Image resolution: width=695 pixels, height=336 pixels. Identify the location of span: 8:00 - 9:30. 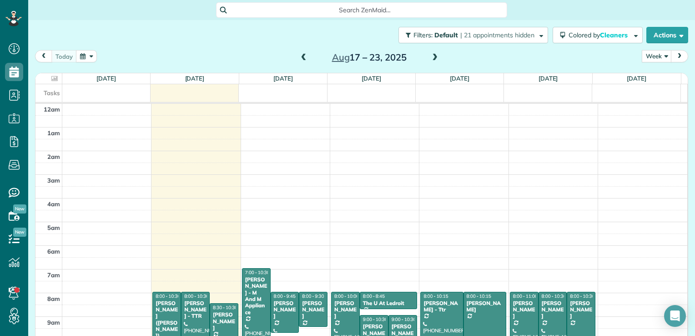
(313, 296).